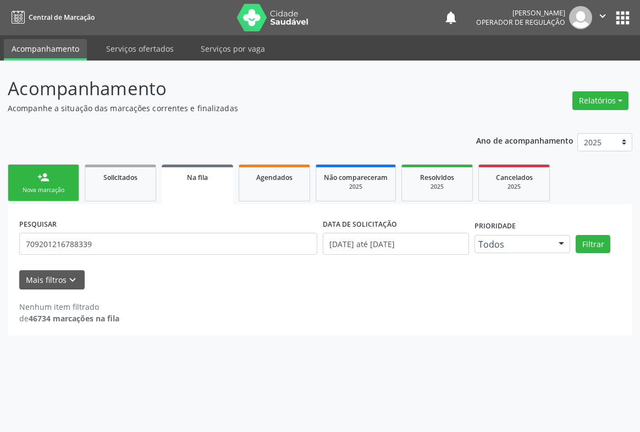 This screenshot has width=640, height=432. Describe the element at coordinates (43, 177) in the screenshot. I see `div: person_add` at that location.